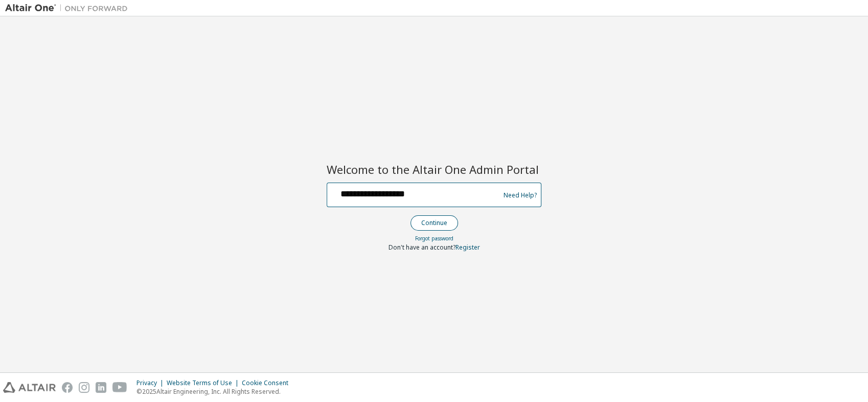 This screenshot has width=868, height=402. What do you see at coordinates (152, 383) in the screenshot?
I see `div: Privacy` at bounding box center [152, 383].